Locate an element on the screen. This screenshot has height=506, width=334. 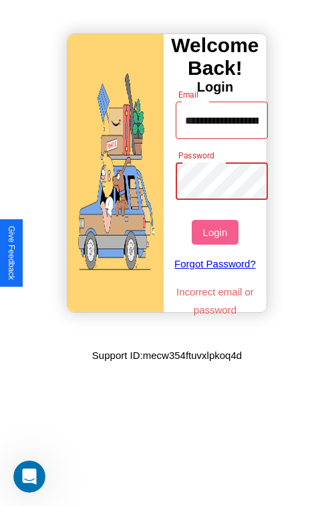
button: Login is located at coordinates (215, 232).